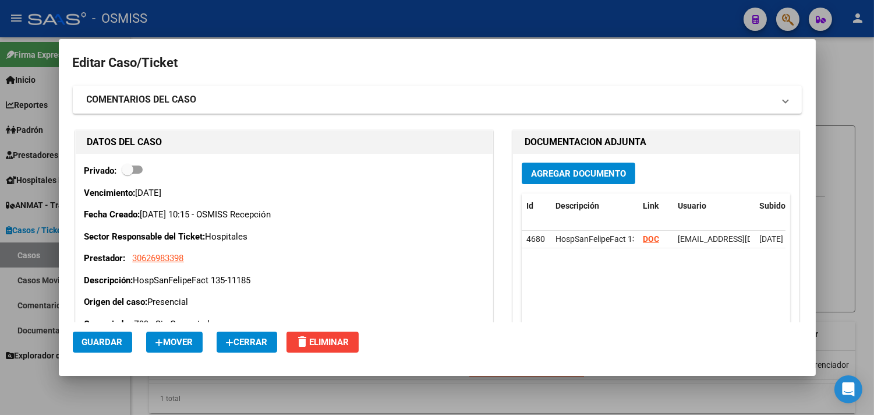  What do you see at coordinates (110, 193) in the screenshot?
I see `strong: Vencimiento:` at bounding box center [110, 193].